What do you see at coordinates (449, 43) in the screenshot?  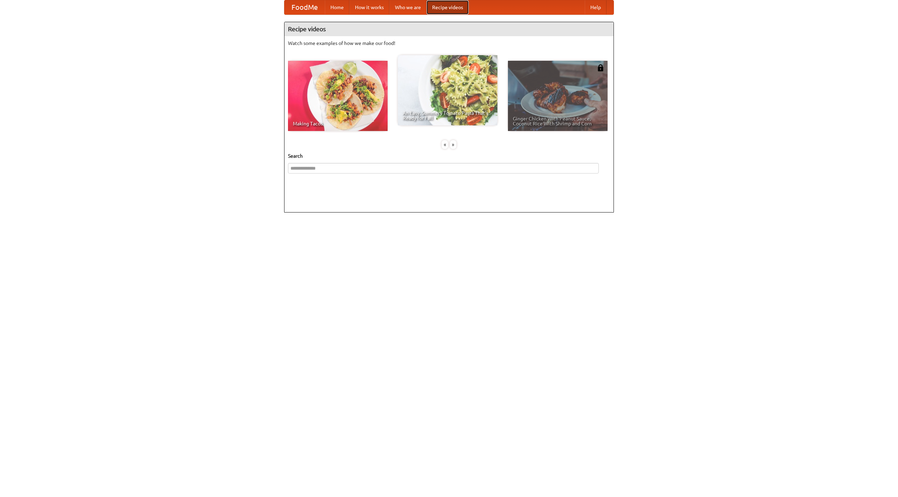 I see `p: Watch some examples of how we make our food!` at bounding box center [449, 43].